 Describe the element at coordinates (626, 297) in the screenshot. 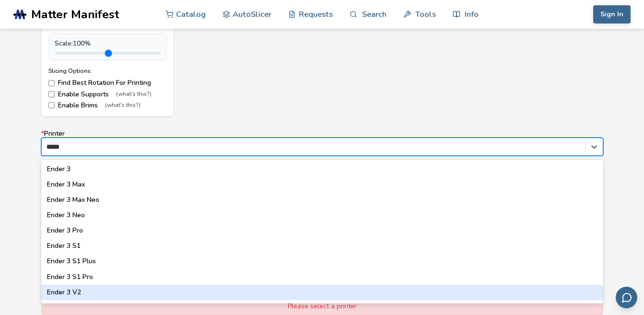

I see `button: Send feedback via email` at that location.